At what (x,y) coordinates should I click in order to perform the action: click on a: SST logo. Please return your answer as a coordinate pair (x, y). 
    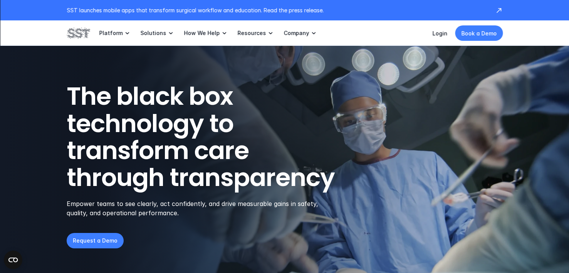
    Looking at the image, I should click on (78, 33).